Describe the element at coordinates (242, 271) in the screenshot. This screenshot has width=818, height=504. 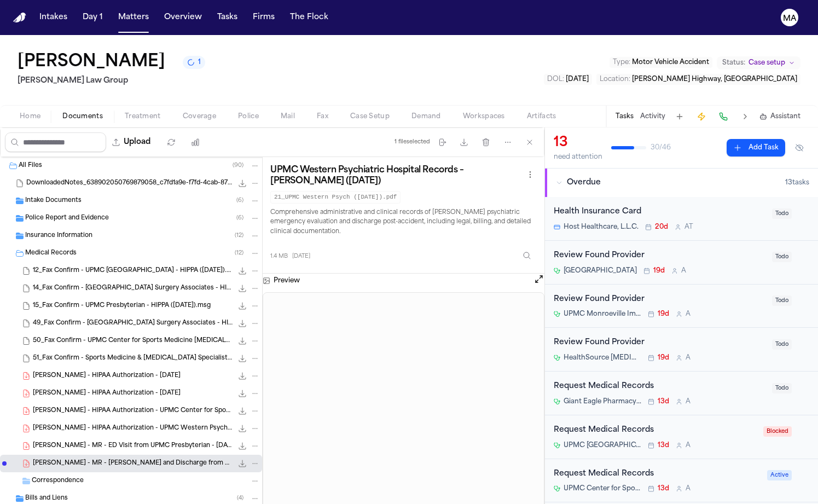
I see `button: Download 12_Fax Confirm - UPMC Western Psychiatric Hospital - HIPPA (5.19.25).msg` at that location.